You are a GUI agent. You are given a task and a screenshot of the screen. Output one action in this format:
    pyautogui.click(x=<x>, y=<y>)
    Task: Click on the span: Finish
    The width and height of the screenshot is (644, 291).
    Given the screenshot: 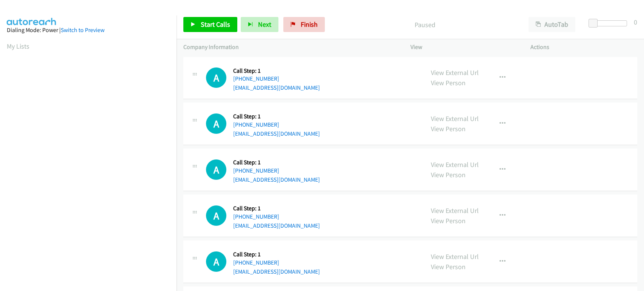 What is the action you would take?
    pyautogui.click(x=309, y=24)
    